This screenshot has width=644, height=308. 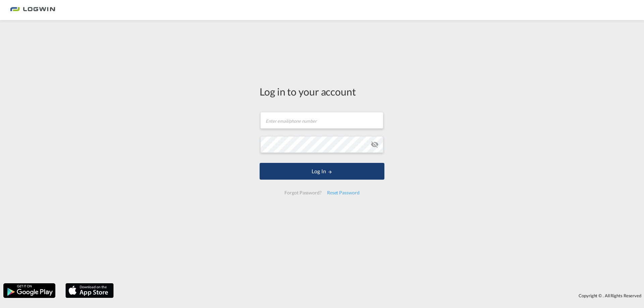 I want to click on div: Log in to your account, so click(x=322, y=91).